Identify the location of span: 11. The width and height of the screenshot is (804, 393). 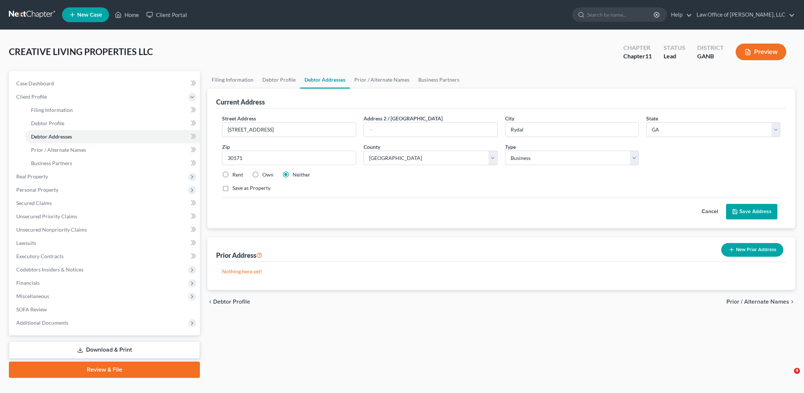
(649, 56).